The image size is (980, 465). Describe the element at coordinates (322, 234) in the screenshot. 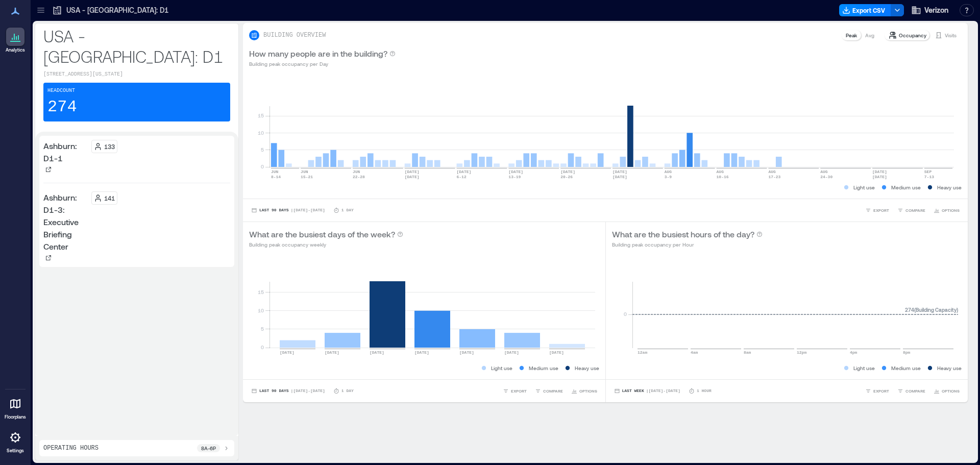

I see `p: What are the busiest days of the week?` at that location.